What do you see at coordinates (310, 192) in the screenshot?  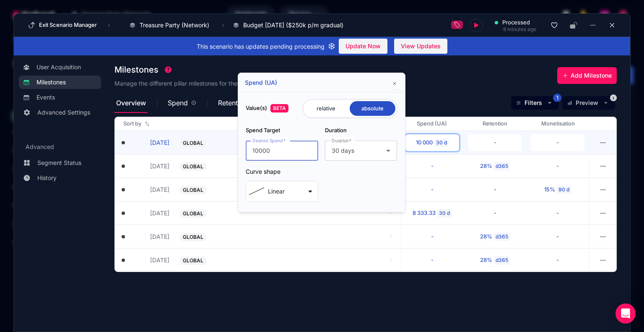 I see `mat-icon: arrow_drop_down` at bounding box center [310, 192].